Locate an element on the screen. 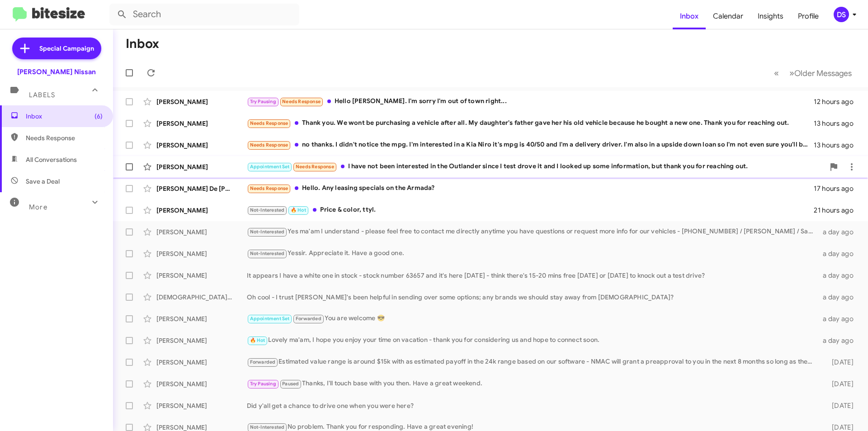 Image resolution: width=868 pixels, height=431 pixels. div: 21 hours ago is located at coordinates (837, 211).